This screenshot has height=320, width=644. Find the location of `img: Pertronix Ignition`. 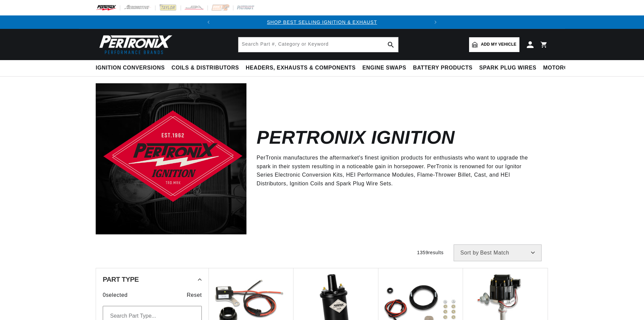

img: Pertronix Ignition is located at coordinates (171, 159).